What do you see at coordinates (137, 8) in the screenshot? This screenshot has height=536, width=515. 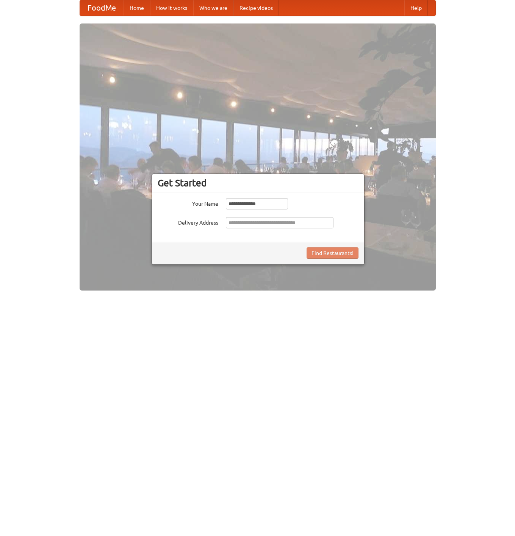 I see `a: Home` at bounding box center [137, 8].